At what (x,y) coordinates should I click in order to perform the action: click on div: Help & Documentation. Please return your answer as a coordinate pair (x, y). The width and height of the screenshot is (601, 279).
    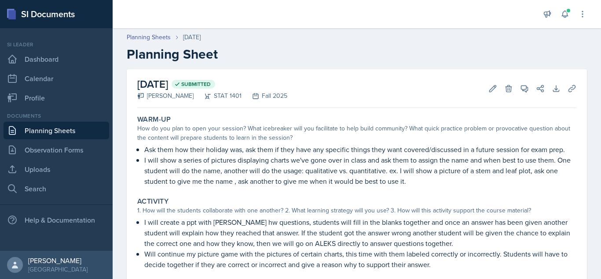
    Looking at the image, I should click on (56, 220).